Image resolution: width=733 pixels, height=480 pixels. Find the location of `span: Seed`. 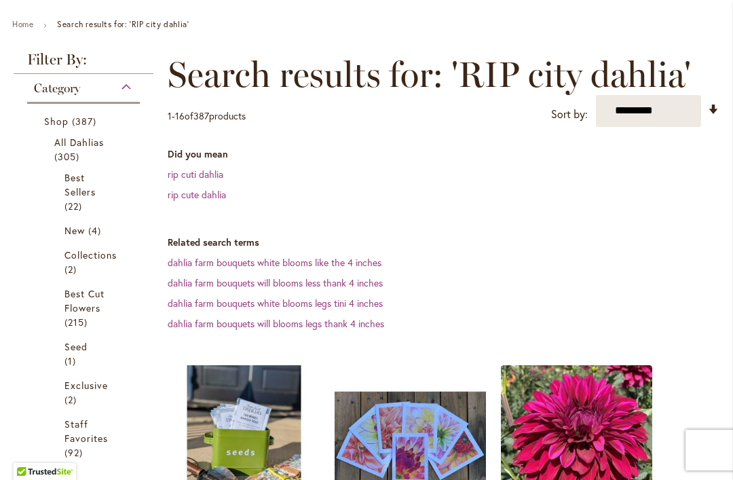

span: Seed is located at coordinates (76, 346).